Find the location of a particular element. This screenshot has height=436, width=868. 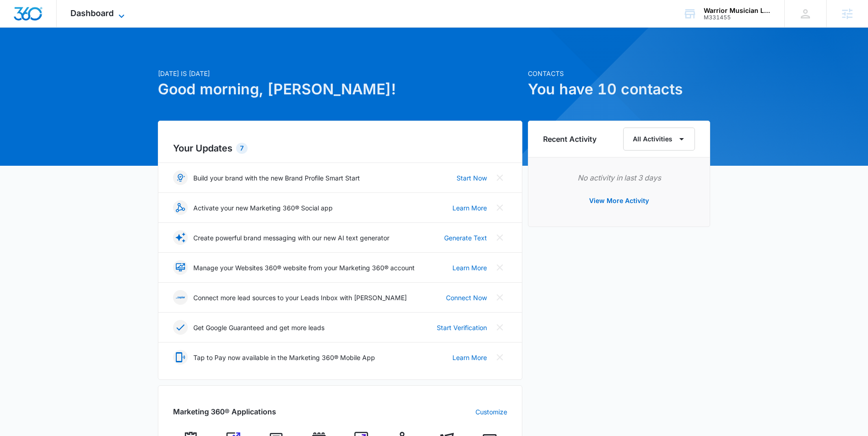

img: tab_domain_overview_orange.svg is located at coordinates (28, 57).